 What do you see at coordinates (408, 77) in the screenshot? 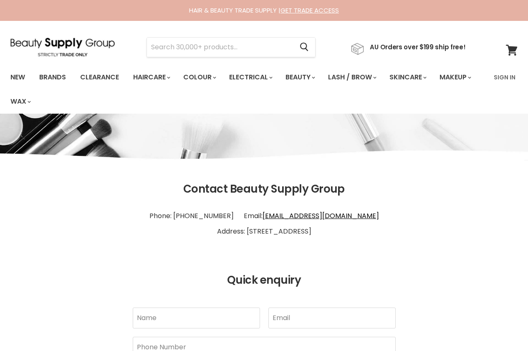
I see `a: Skincare` at bounding box center [408, 77].